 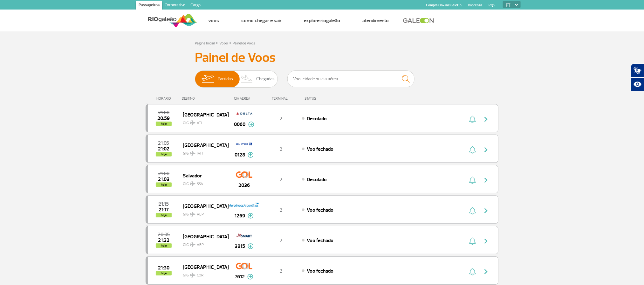 I want to click on span: 2025-08-26 21:03:15, so click(x=164, y=179).